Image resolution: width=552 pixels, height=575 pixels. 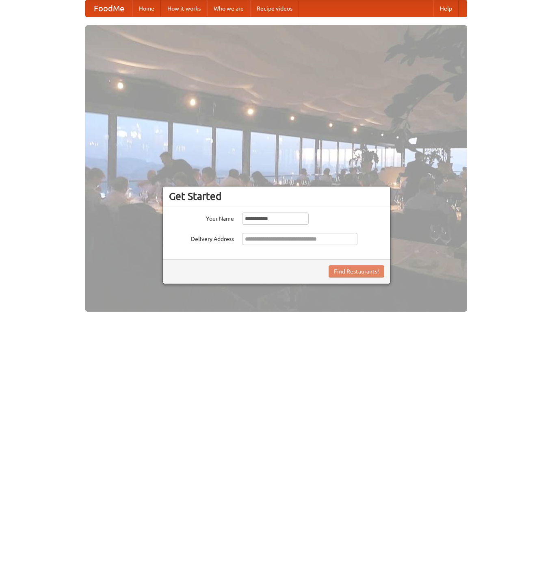 I want to click on label: Delivery Address, so click(x=201, y=238).